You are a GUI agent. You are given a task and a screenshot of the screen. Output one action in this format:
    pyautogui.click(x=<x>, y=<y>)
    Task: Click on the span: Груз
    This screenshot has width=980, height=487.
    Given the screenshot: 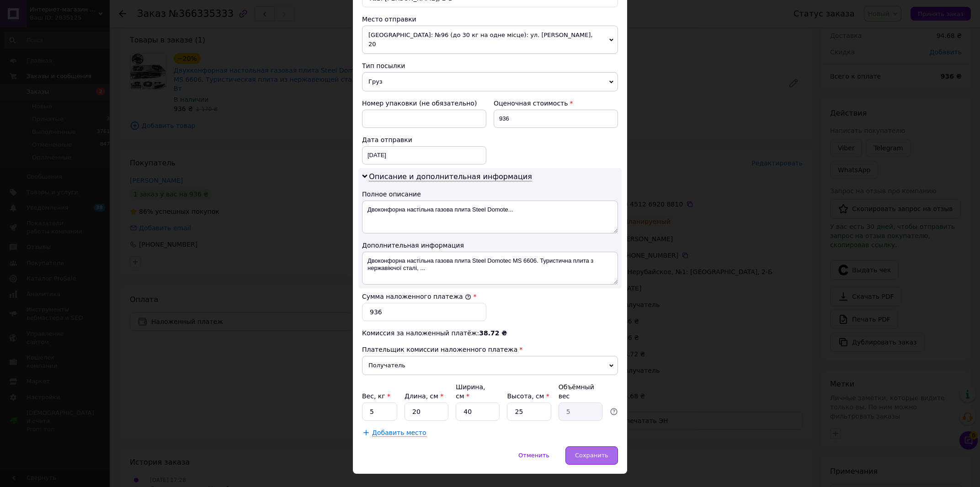 What is the action you would take?
    pyautogui.click(x=490, y=82)
    